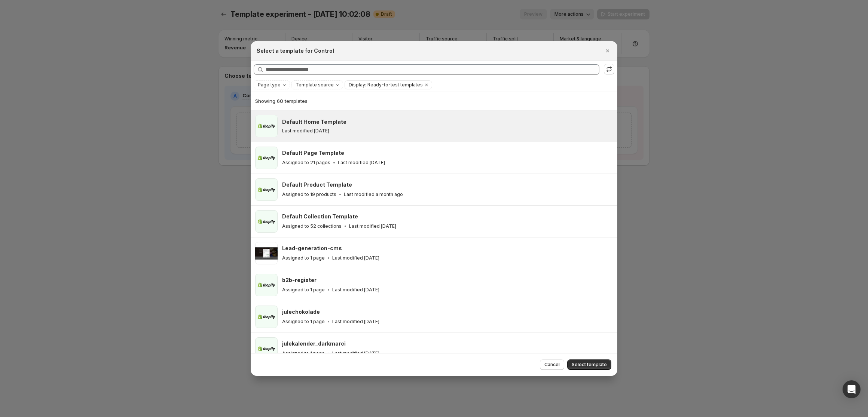 The height and width of the screenshot is (417, 868). What do you see at coordinates (312, 248) in the screenshot?
I see `h3: Lead-generation-cms` at bounding box center [312, 248].